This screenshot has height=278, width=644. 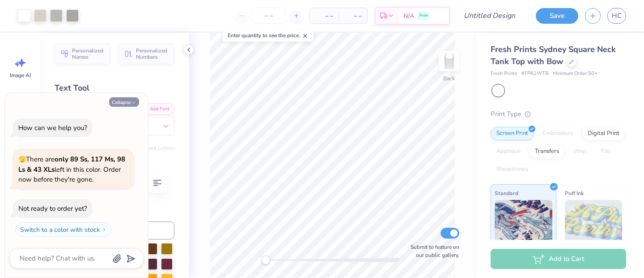 What do you see at coordinates (606, 151) in the screenshot?
I see `div: Foil` at bounding box center [606, 151].